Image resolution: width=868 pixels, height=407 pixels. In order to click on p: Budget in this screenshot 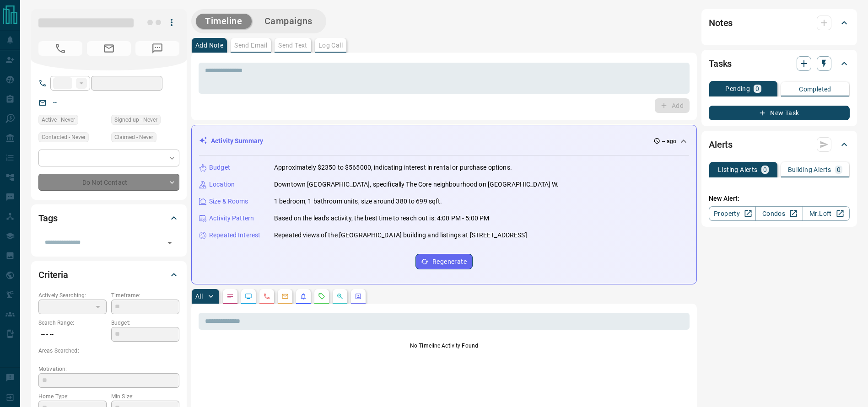, I will do `click(220, 167)`.